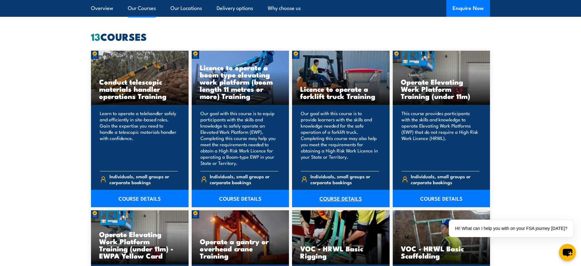 This screenshot has height=266, width=581. I want to click on h2: COURSES, so click(290, 36).